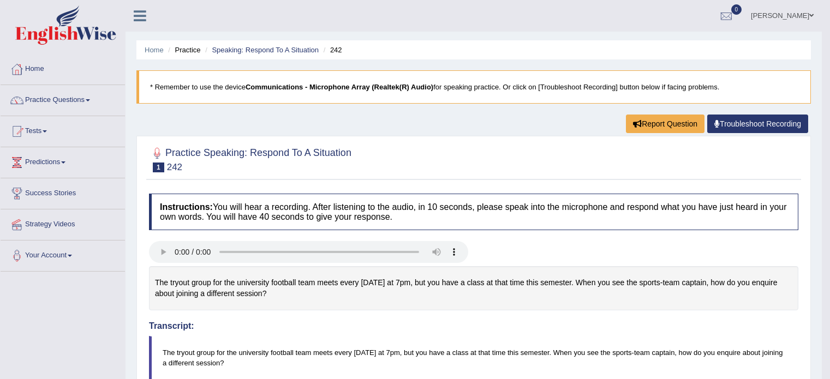  I want to click on small: 242, so click(175, 167).